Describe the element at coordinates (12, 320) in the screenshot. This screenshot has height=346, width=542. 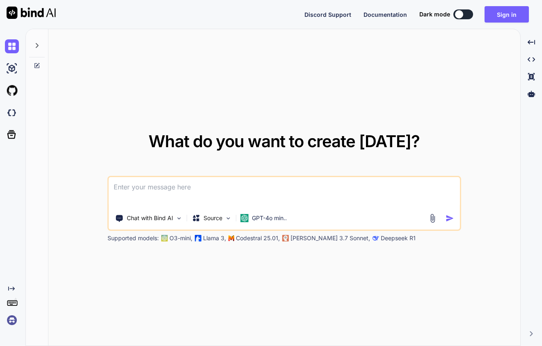
I see `img: signin` at that location.